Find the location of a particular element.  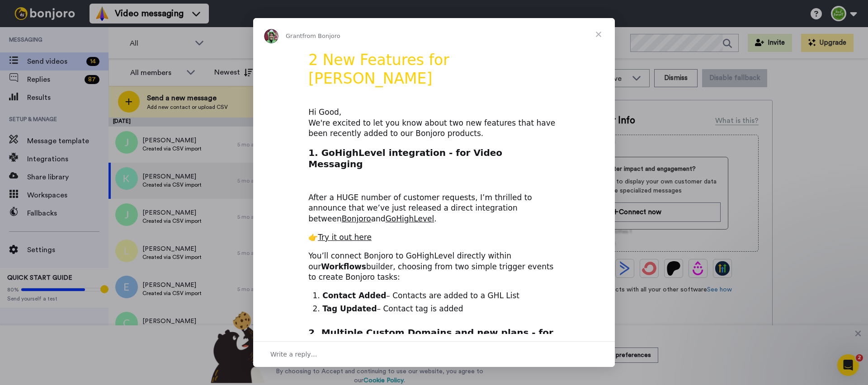

a: GoHighLevel is located at coordinates (410, 218).